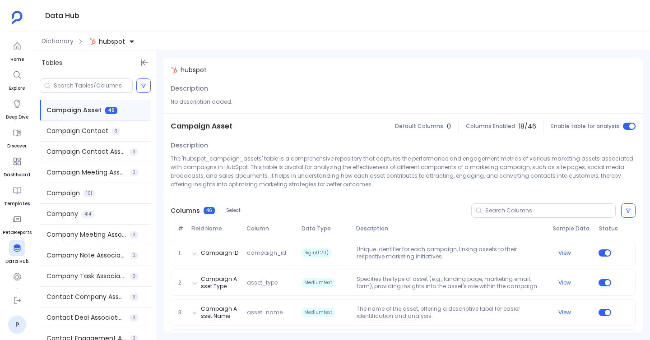 The image size is (650, 340). Describe the element at coordinates (17, 253) in the screenshot. I see `a: Data Hub` at that location.